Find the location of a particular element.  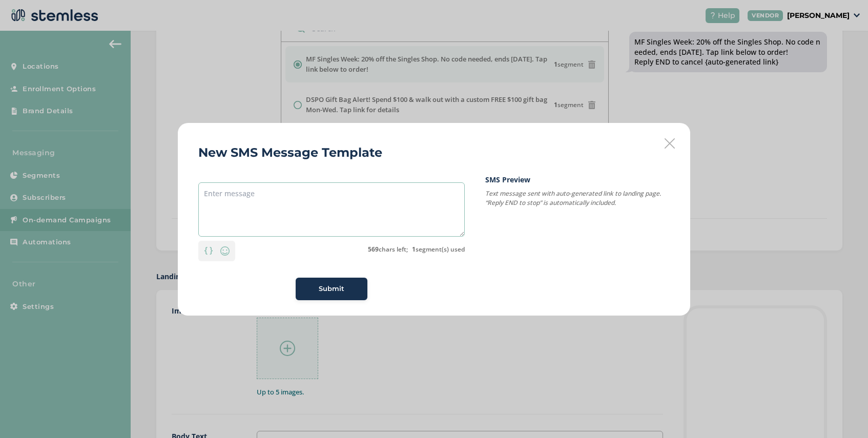

span: Submit is located at coordinates (331, 289).